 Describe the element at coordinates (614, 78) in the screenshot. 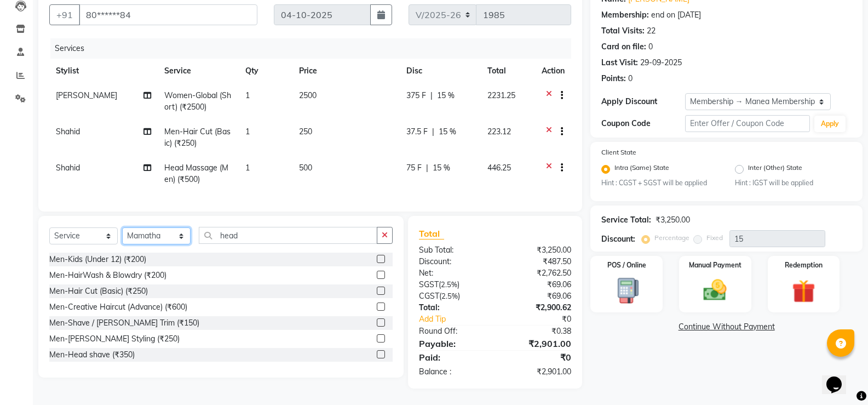

I see `div: Points:` at that location.